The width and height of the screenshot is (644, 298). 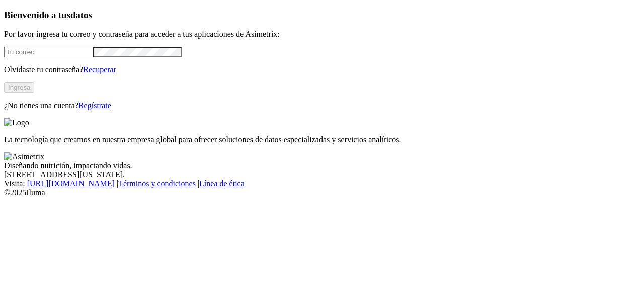 I want to click on a: Regístrate, so click(x=95, y=105).